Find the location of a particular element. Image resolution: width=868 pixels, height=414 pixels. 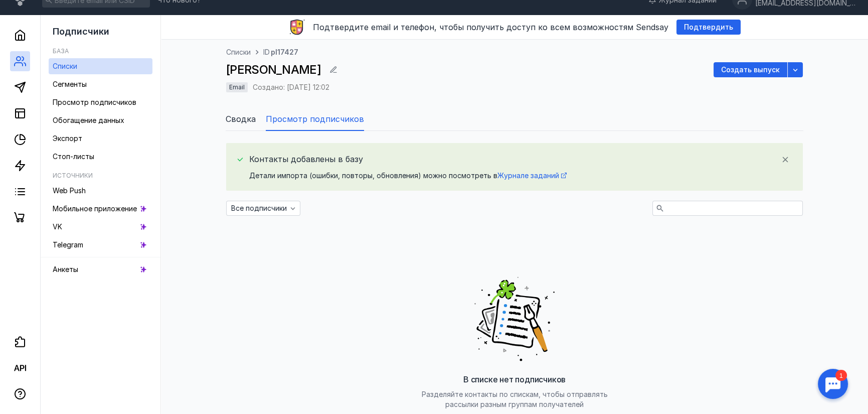

a: Журнале заданий is located at coordinates (532, 175).